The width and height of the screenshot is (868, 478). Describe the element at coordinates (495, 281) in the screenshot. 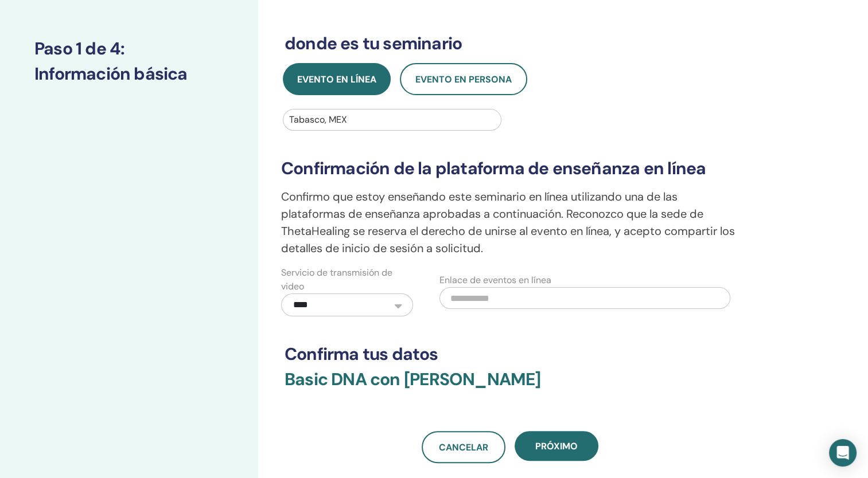

I see `label: Enlace de eventos en línea` at that location.